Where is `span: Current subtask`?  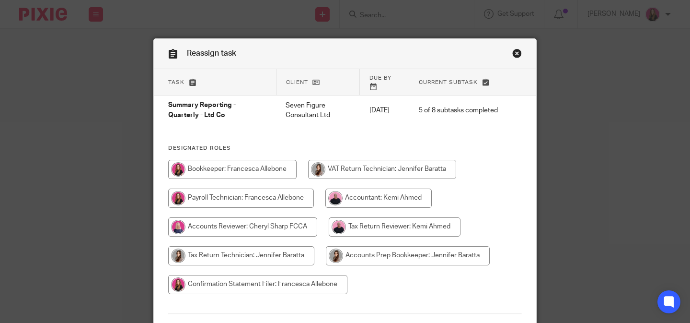
span: Current subtask is located at coordinates (448, 82).